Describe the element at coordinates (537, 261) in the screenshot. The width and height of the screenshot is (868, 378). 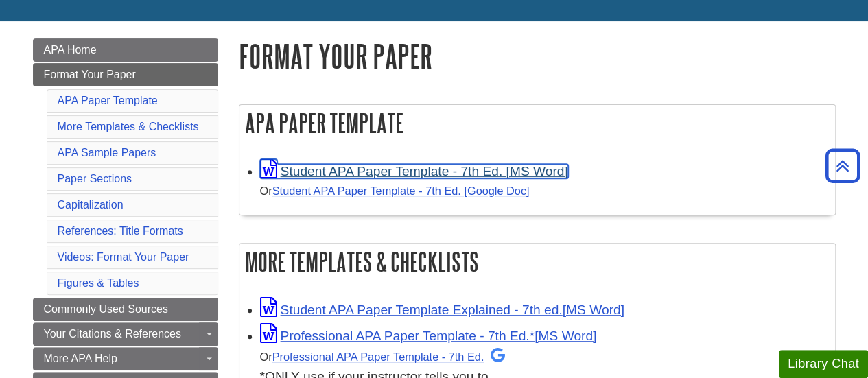
I see `h2: More Templates & Checklists` at that location.